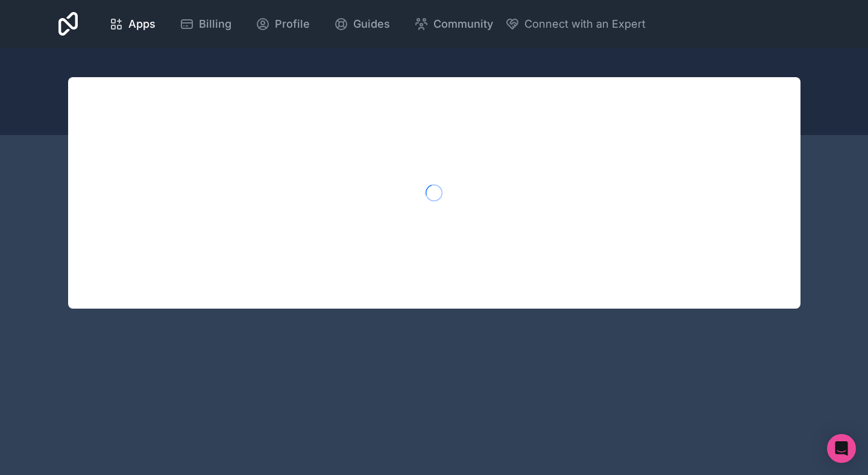 This screenshot has height=475, width=868. What do you see at coordinates (453, 24) in the screenshot?
I see `a: Community` at bounding box center [453, 24].